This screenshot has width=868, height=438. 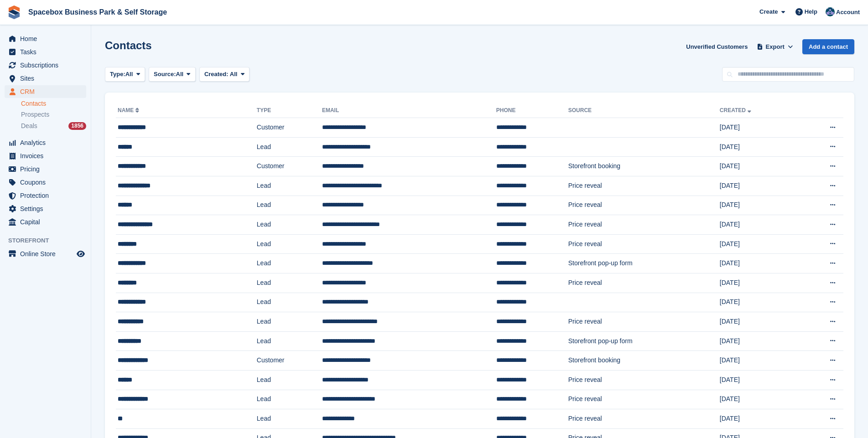 I want to click on span: Type:, so click(x=118, y=74).